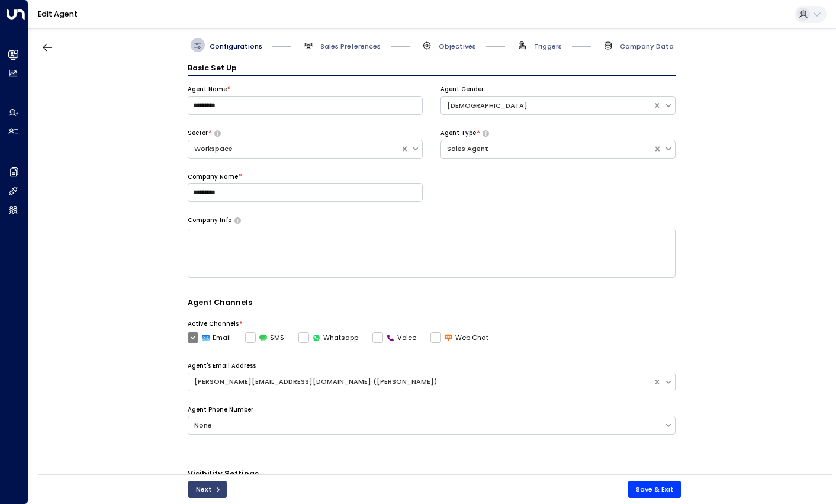 This screenshot has width=836, height=504. What do you see at coordinates (207, 489) in the screenshot?
I see `button: Next` at bounding box center [207, 489].